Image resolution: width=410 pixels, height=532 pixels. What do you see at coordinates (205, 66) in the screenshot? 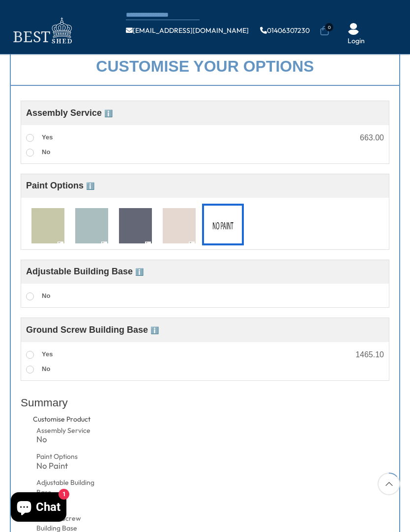
I see `div: Customise your options` at bounding box center [205, 66].